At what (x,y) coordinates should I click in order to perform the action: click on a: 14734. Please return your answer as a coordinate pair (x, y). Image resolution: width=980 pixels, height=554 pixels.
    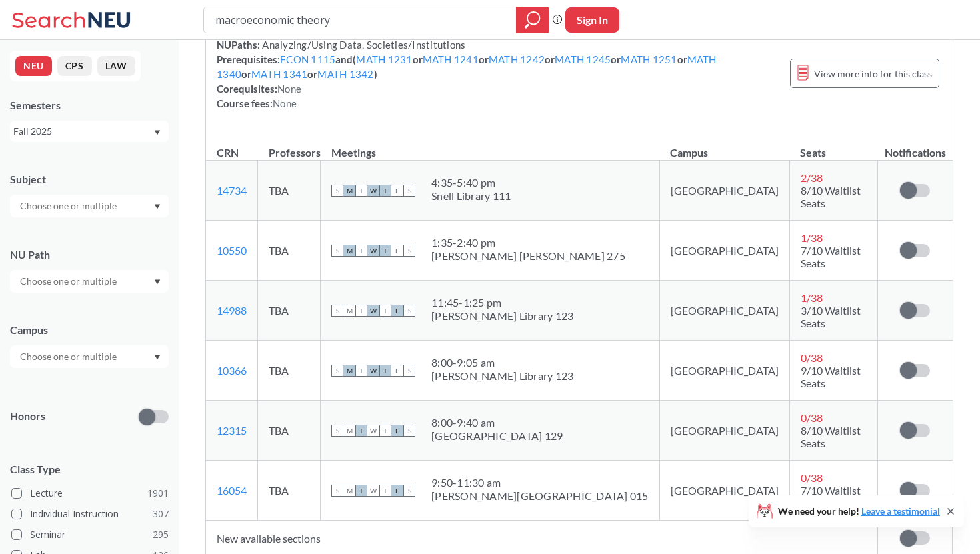
    Looking at the image, I should click on (231, 190).